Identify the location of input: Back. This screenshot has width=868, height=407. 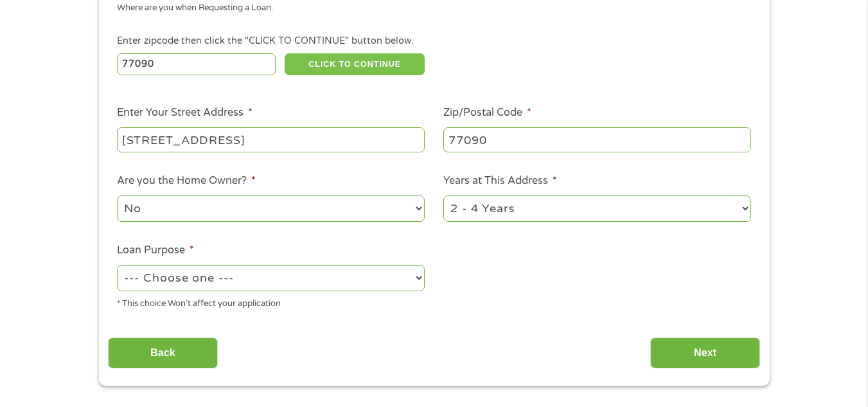
(163, 352).